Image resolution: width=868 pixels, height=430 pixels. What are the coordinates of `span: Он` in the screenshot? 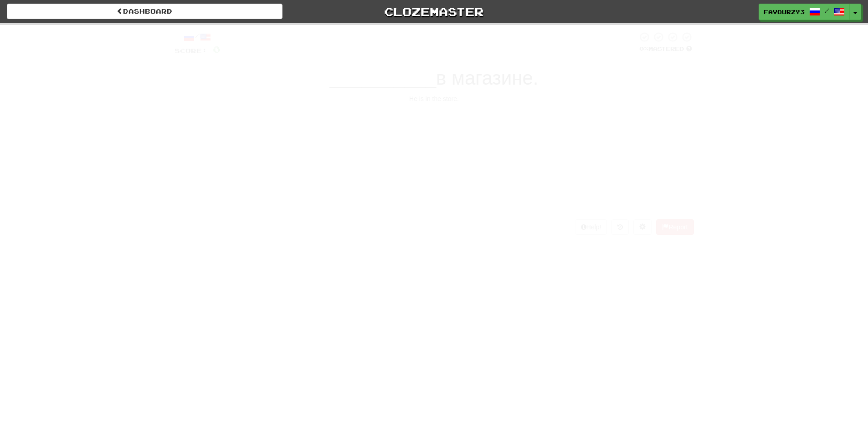 It's located at (345, 182).